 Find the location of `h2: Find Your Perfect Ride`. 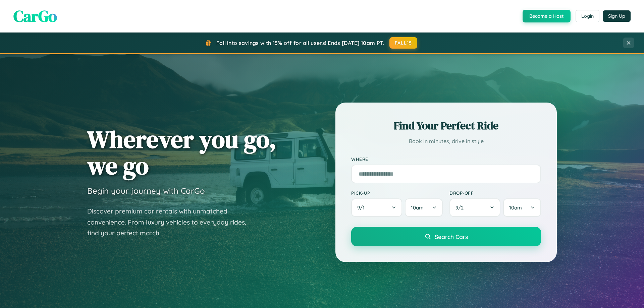

h2: Find Your Perfect Ride is located at coordinates (446, 125).